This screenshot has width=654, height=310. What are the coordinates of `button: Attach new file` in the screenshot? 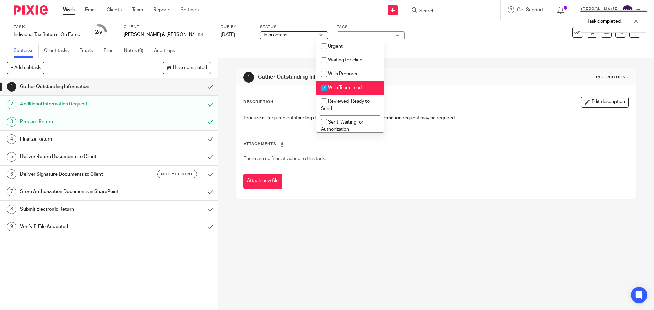 It's located at (263, 181).